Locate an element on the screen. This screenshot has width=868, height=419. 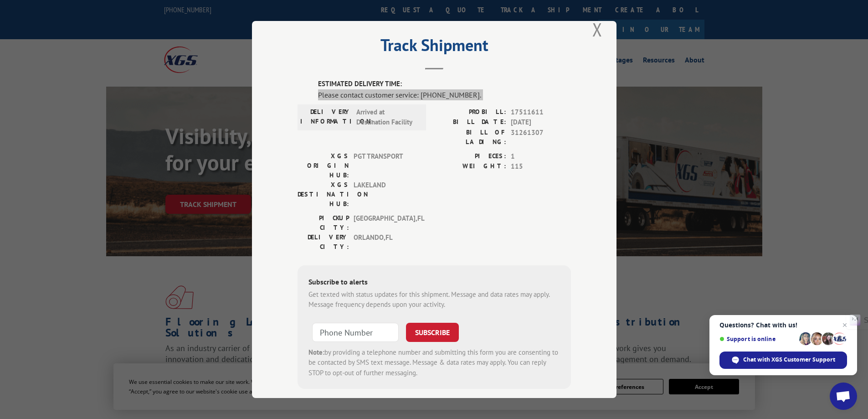
h2: Track Shipment is located at coordinates (434, 47).